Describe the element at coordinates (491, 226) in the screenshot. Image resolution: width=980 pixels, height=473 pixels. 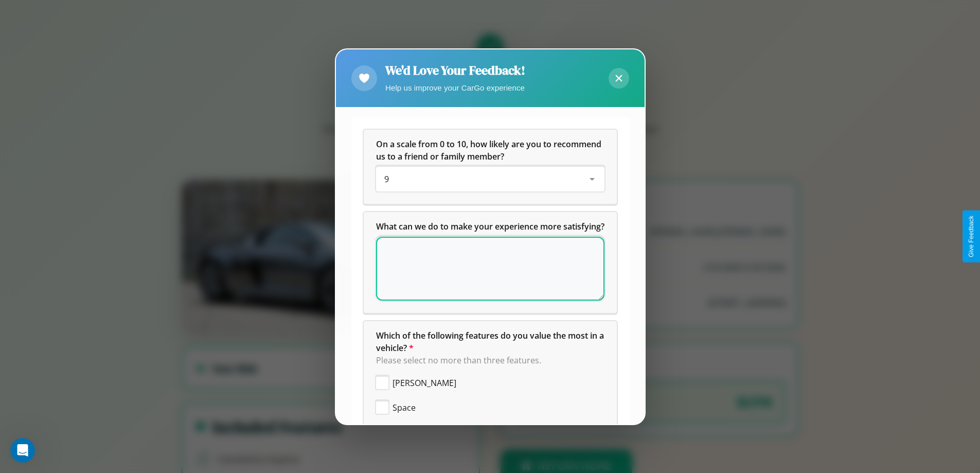
I see `span: What can we do to make your experience more satisfying?` at that location.